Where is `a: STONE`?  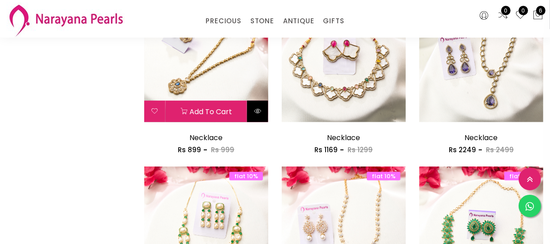 a: STONE is located at coordinates (262, 21).